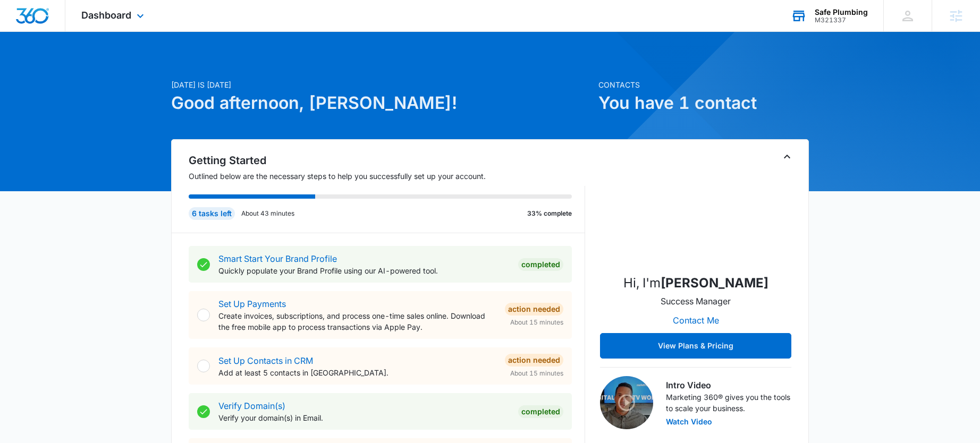 Image resolution: width=980 pixels, height=443 pixels. What do you see at coordinates (387, 161) in the screenshot?
I see `h2: Getting Started` at bounding box center [387, 161].